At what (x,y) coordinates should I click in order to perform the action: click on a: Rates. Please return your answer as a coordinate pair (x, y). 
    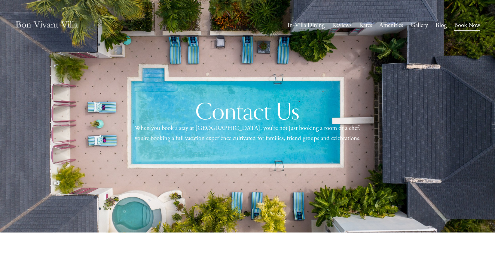
    Looking at the image, I should click on (365, 26).